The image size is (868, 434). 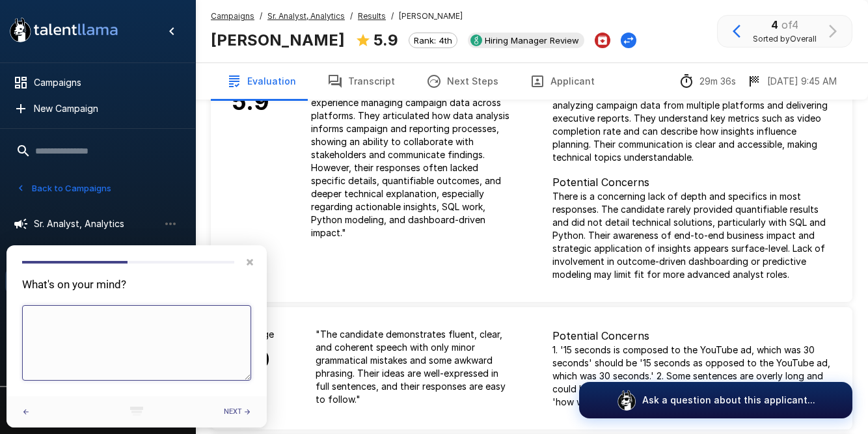 I want to click on img: greenhouse_logo.jpeg, so click(x=476, y=41).